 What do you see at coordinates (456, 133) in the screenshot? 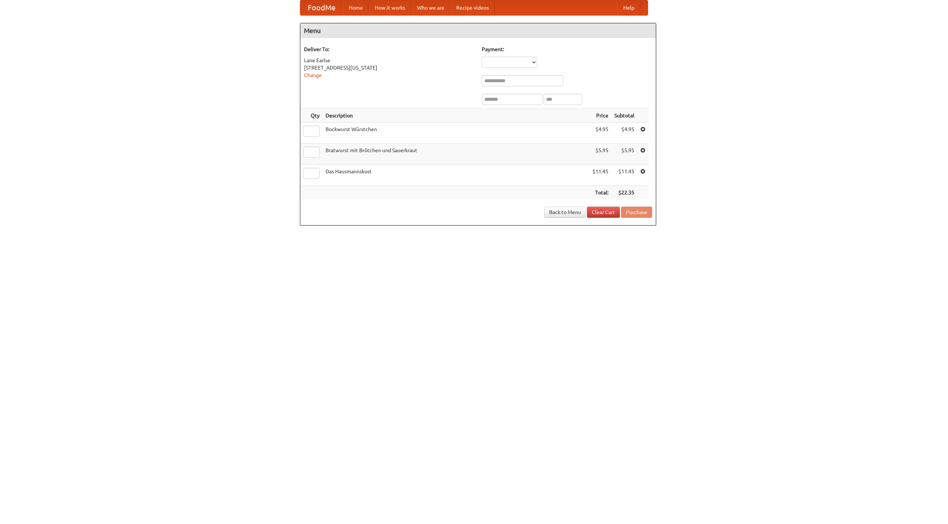
I see `td: Bockwurst Würstchen` at bounding box center [456, 133].